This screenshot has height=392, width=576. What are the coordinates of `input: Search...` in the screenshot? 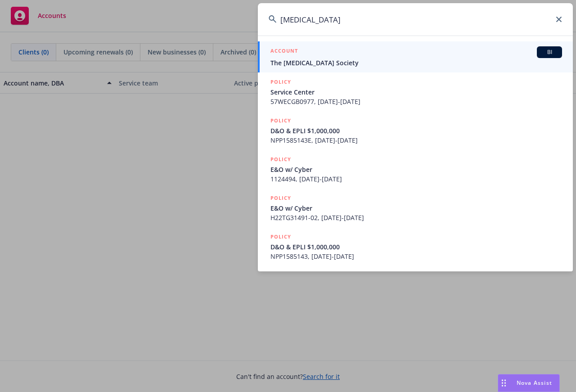 It's located at (415, 19).